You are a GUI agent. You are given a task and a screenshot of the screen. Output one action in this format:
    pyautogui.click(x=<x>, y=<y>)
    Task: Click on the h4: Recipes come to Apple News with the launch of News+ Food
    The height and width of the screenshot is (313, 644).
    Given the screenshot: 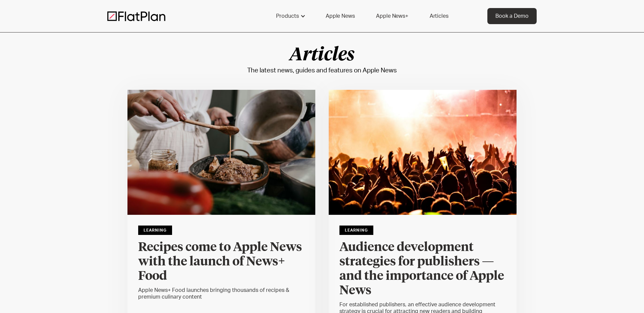 What is the action you would take?
    pyautogui.click(x=222, y=262)
    